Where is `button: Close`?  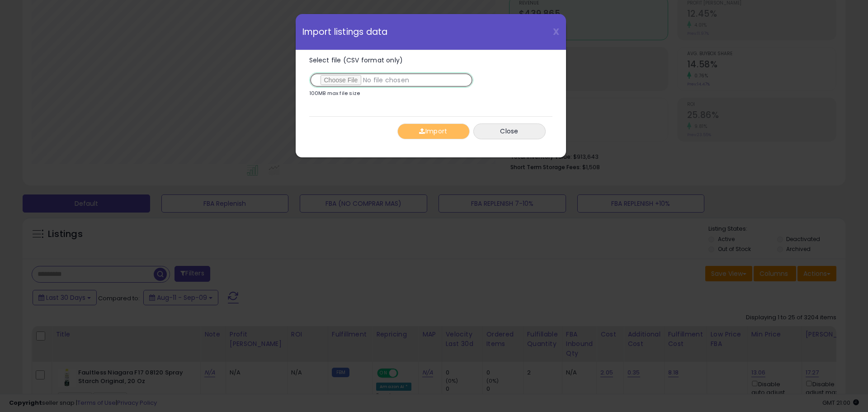 button: Close is located at coordinates (509, 131).